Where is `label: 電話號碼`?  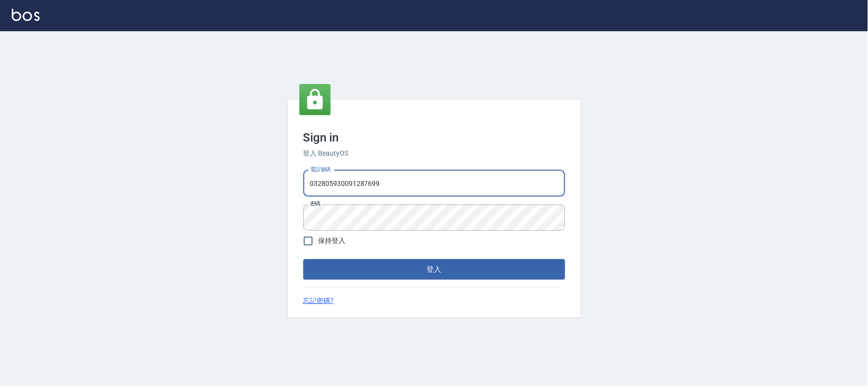
label: 電話號碼 is located at coordinates (320, 169).